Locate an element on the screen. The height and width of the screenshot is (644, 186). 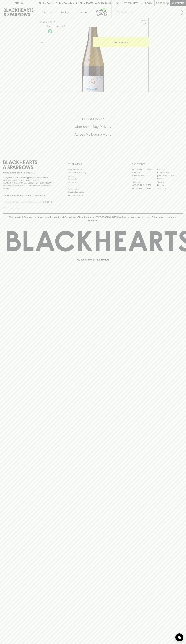
p: OUR STORES is located at coordinates (157, 164).